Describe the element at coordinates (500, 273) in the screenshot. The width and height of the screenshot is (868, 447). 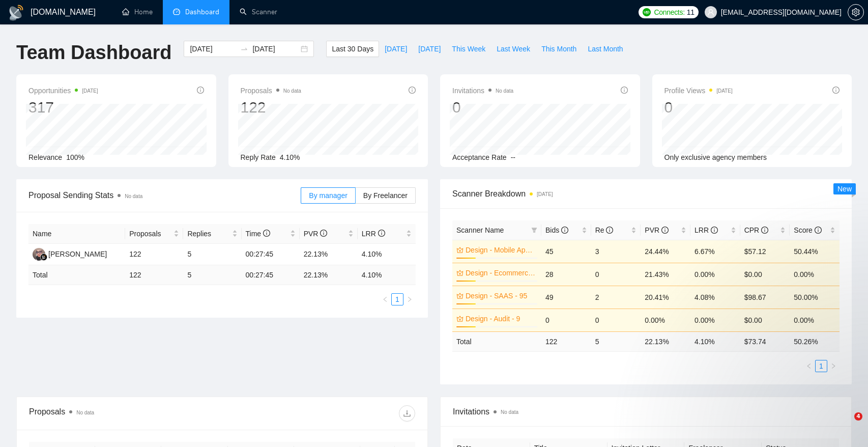
I see `a: Design - Ecommerce - 113` at that location.